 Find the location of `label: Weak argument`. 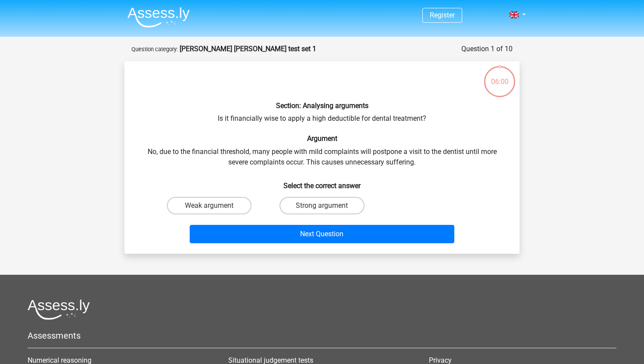

label: Weak argument is located at coordinates (209, 206).